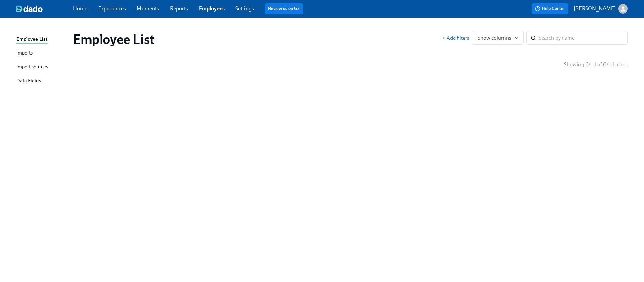  Describe the element at coordinates (550, 9) in the screenshot. I see `span: Help Center` at that location.